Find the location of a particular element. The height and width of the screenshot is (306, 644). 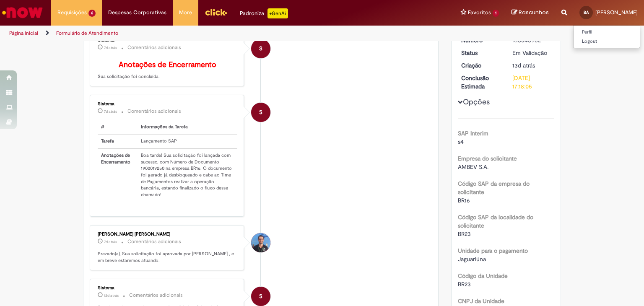

b: Anotações de Encerramento is located at coordinates (167, 64).